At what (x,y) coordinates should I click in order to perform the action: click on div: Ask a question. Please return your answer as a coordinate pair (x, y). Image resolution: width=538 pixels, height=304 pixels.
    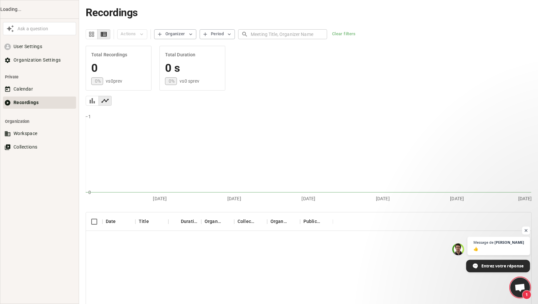
    Looking at the image, I should click on (45, 29).